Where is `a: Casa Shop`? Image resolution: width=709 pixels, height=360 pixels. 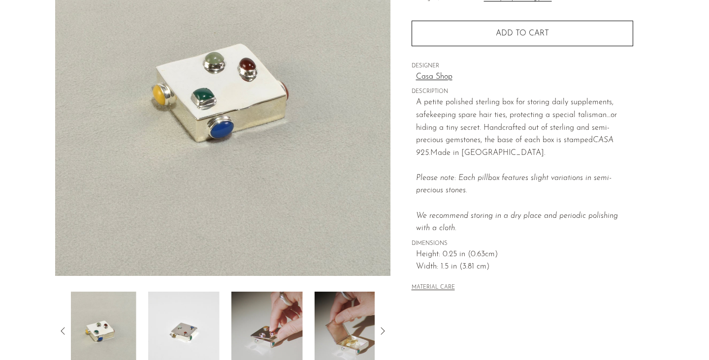
a: Casa Shop is located at coordinates (524, 77).